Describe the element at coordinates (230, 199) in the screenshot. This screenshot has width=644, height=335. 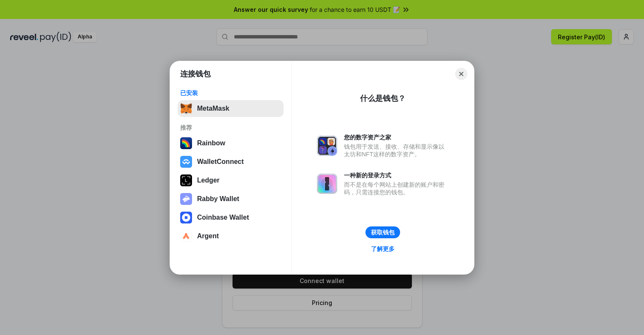
I see `button: Rabby Wallet` at that location.